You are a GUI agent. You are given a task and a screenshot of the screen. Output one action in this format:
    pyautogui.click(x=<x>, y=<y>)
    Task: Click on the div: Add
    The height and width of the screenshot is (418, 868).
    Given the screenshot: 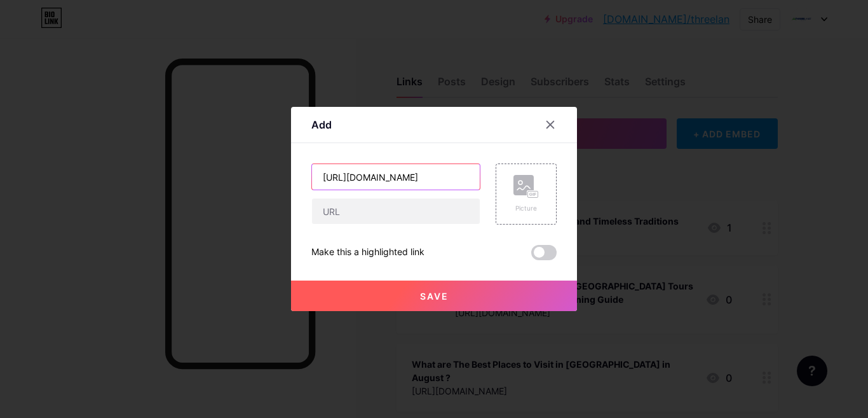 What is the action you would take?
    pyautogui.click(x=321, y=124)
    